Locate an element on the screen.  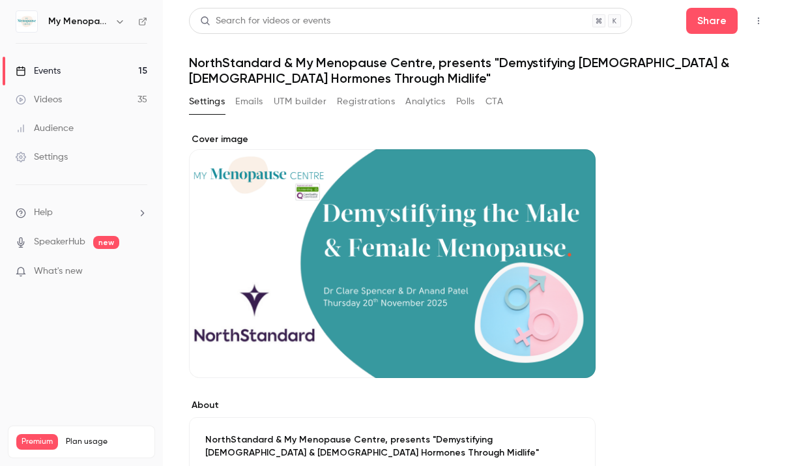
img: My Menopause Centre is located at coordinates (27, 22).